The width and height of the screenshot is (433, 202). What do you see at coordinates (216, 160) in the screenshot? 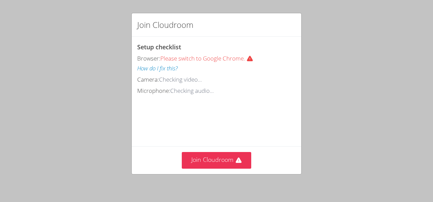
I see `button: Join Cloudroom` at bounding box center [216, 160].